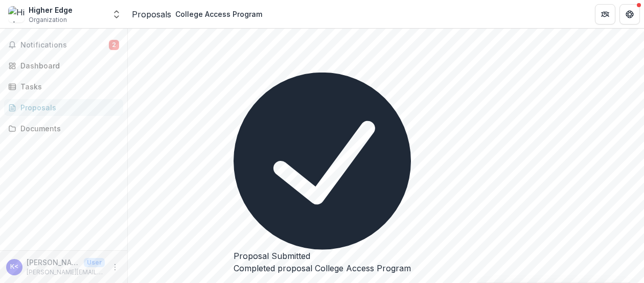 This screenshot has height=283, width=644. I want to click on button: Partners, so click(605, 14).